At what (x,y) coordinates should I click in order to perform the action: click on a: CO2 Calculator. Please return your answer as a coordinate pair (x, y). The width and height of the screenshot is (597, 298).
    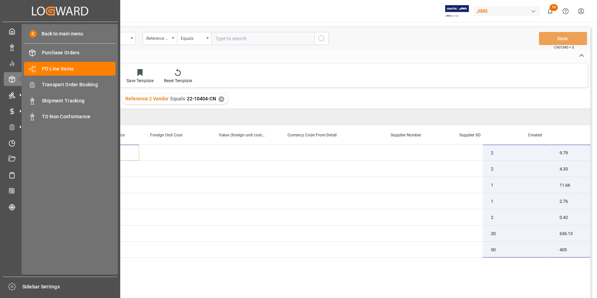
    Looking at the image, I should click on (60, 191).